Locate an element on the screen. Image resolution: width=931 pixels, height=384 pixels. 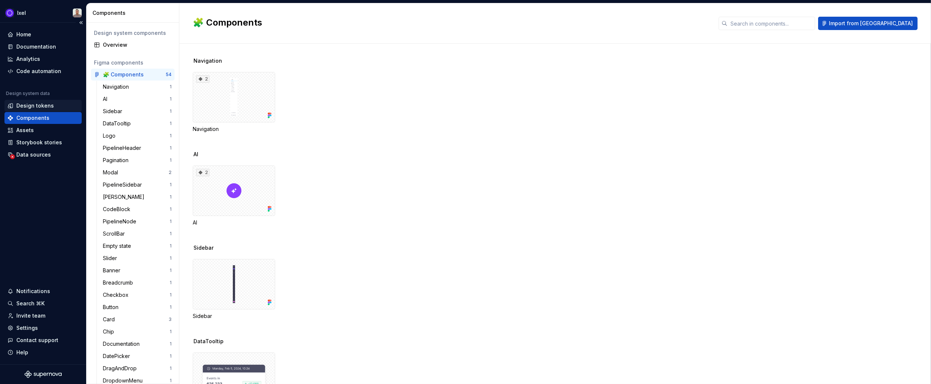
svg: Supernova Logo is located at coordinates (43, 375).